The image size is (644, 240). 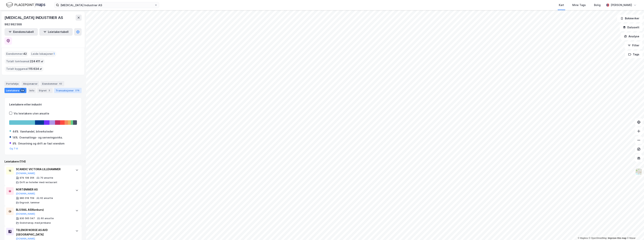 What do you see at coordinates (12, 84) in the screenshot?
I see `div: Portefølje` at bounding box center [12, 84].